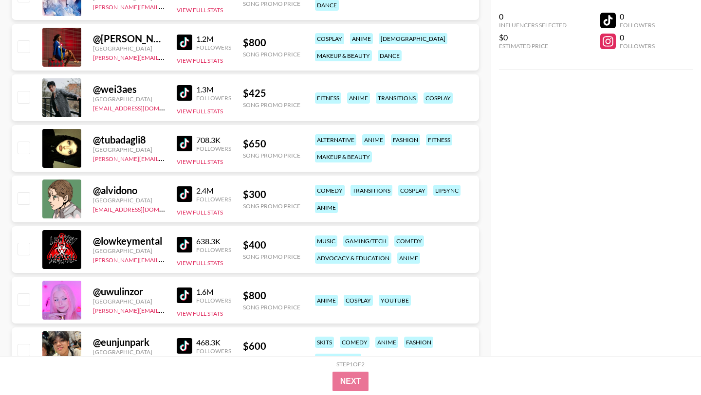 Image resolution: width=701 pixels, height=395 pixels. I want to click on div: @ eunjunpark, so click(129, 342).